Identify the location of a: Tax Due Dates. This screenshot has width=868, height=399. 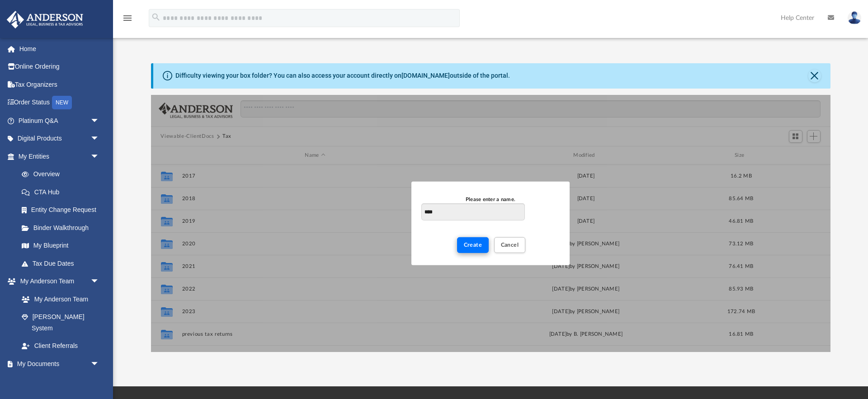
(63, 264).